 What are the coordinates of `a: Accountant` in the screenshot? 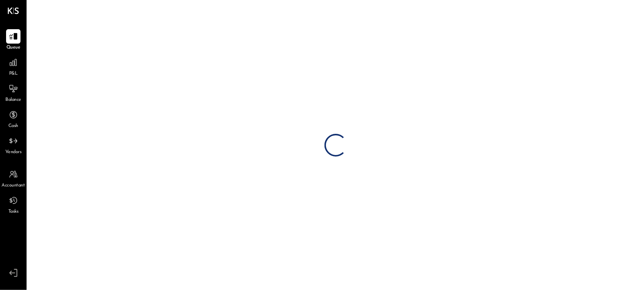 It's located at (14, 178).